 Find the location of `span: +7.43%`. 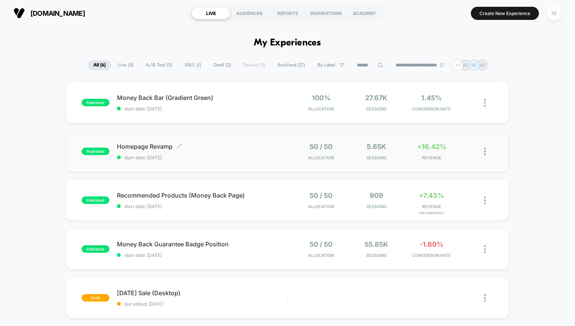

span: +7.43% is located at coordinates (431, 195).